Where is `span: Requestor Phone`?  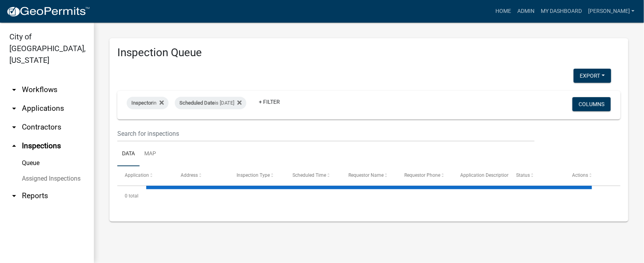
span: Requestor Phone is located at coordinates (422, 175).